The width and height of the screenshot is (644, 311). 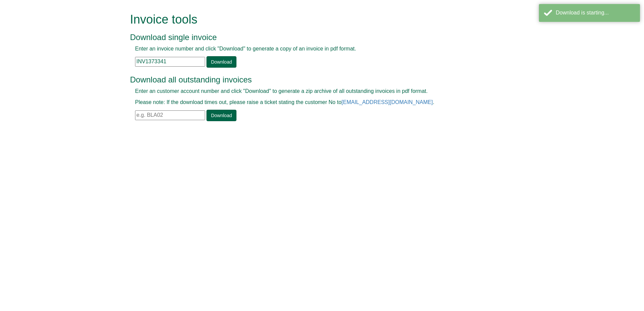 What do you see at coordinates (314, 80) in the screenshot?
I see `h3: Download all outstanding invoices` at bounding box center [314, 80].